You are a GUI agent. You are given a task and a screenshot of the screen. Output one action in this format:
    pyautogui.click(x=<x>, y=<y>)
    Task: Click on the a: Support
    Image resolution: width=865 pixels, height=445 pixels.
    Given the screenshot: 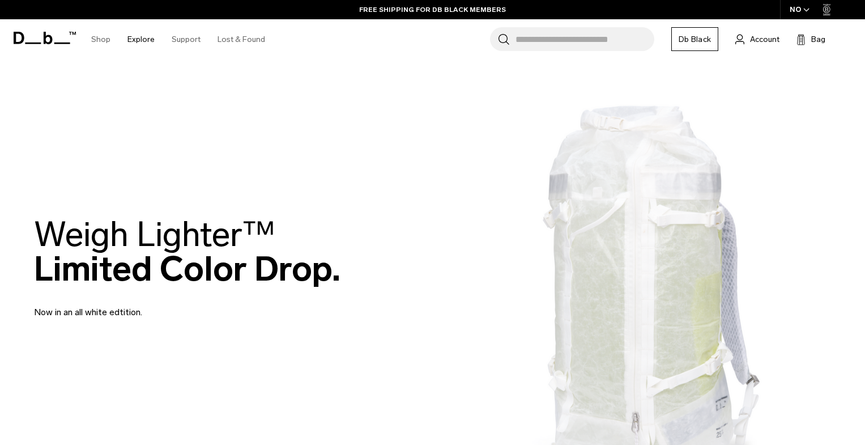 What is the action you would take?
    pyautogui.click(x=186, y=39)
    